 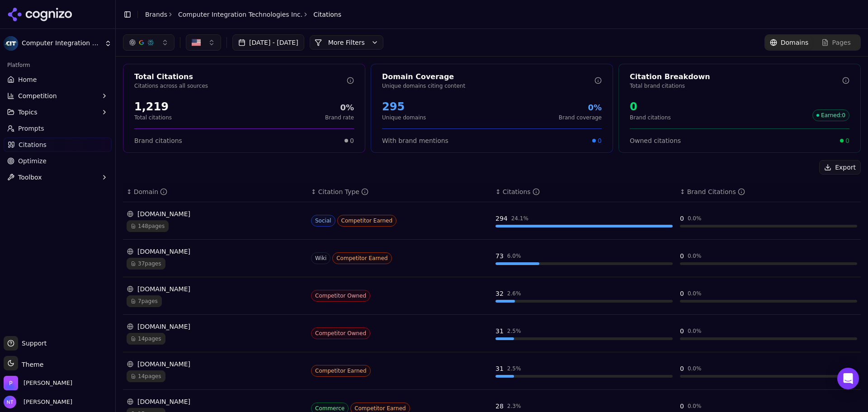 I want to click on div: 32, so click(x=500, y=294).